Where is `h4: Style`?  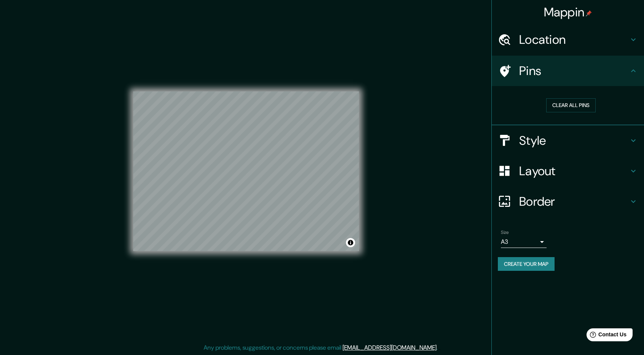 h4: Style is located at coordinates (574, 140).